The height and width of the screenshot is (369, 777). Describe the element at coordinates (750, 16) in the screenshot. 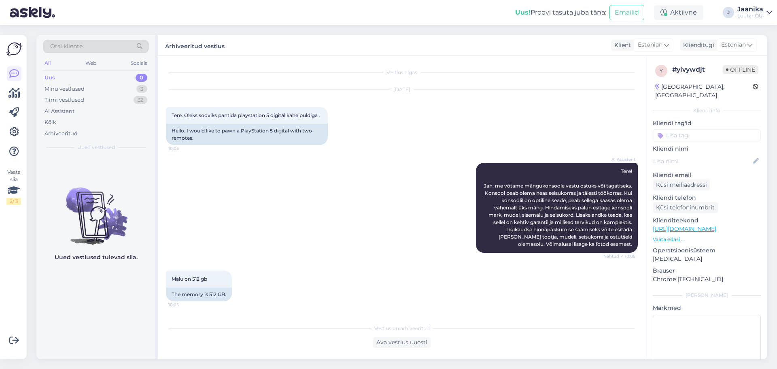

I see `div: Luutar OÜ` at that location.